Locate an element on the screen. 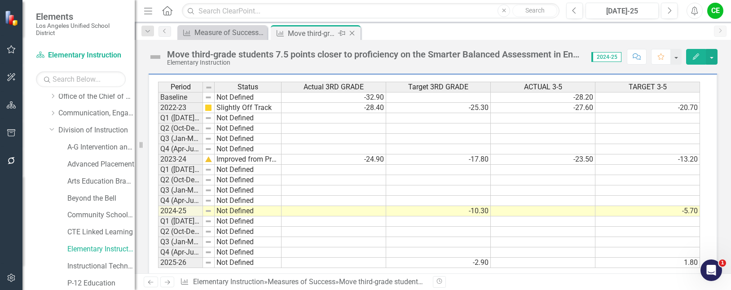  a: Division of Instruction is located at coordinates (97, 130).